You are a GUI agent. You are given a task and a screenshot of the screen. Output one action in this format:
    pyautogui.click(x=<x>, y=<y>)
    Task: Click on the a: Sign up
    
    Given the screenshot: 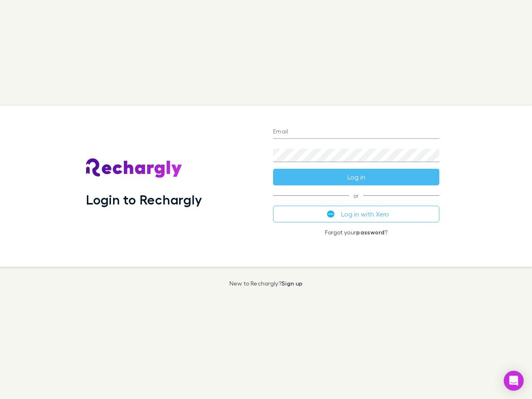 What is the action you would take?
    pyautogui.click(x=292, y=283)
    